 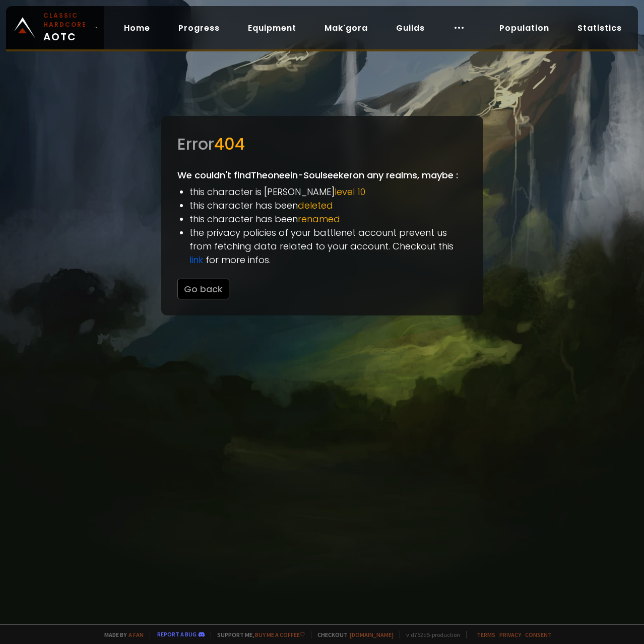 What do you see at coordinates (196, 259) in the screenshot?
I see `a: link` at bounding box center [196, 259].